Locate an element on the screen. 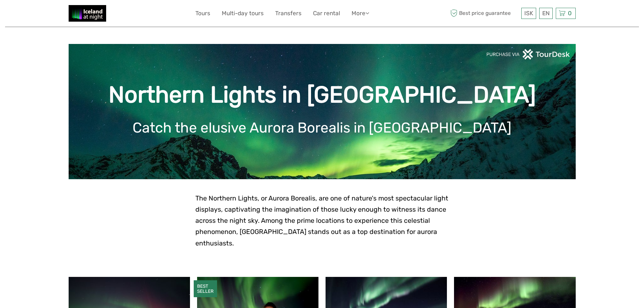 The width and height of the screenshot is (644, 308). a: Multi-day tours is located at coordinates (243, 13).